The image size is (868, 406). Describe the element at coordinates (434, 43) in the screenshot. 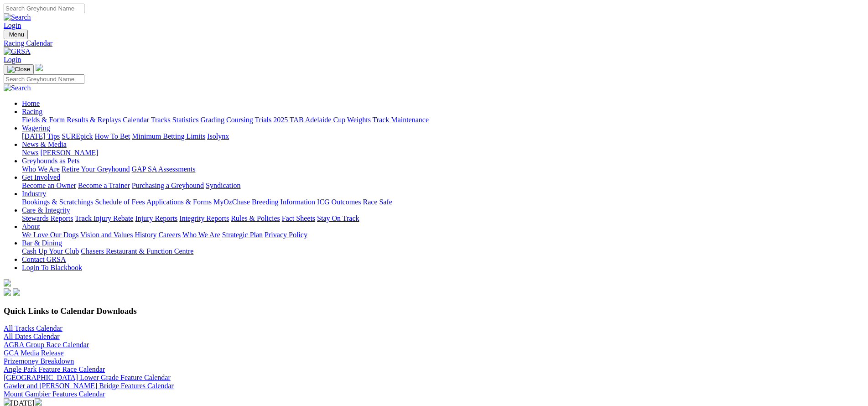

I see `a: Racing Calendar` at that location.